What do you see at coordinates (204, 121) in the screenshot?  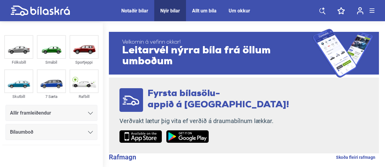 I see `p: Verðvakt lætur þig vita ef verðið á draumabílnum lækkar.` at bounding box center [204, 121].